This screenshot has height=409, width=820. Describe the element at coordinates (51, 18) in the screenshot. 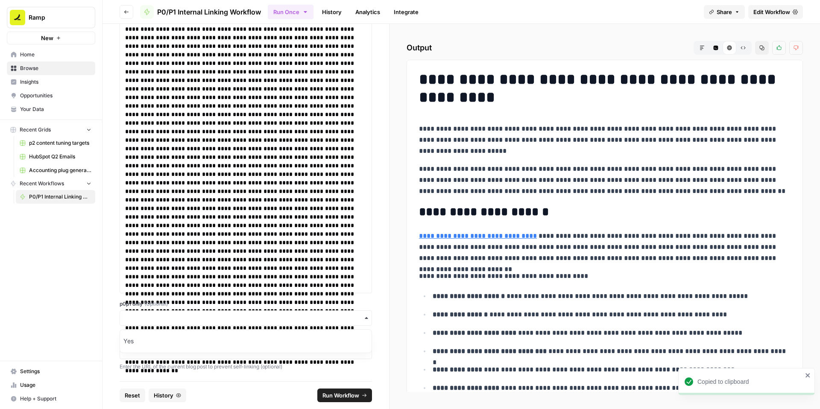

I see `button: Workspace: Ramp` at that location.